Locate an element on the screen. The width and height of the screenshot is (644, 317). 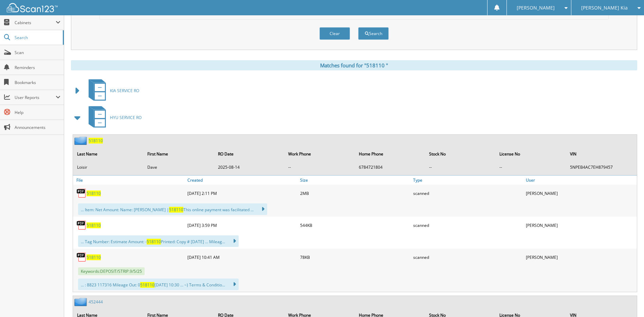
th: First Name is located at coordinates (179, 154).